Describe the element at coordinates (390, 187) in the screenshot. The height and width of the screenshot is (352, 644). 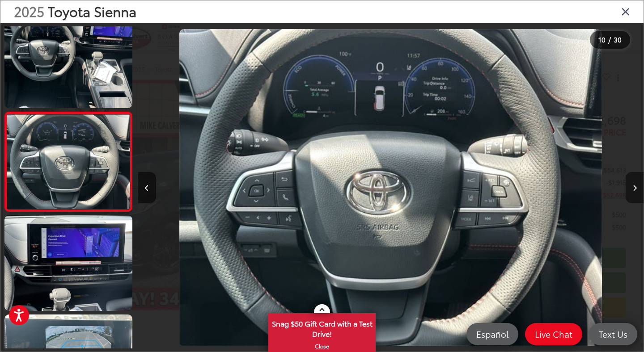
I see `div: 2025 Toyota Sienna XSE 9` at that location.